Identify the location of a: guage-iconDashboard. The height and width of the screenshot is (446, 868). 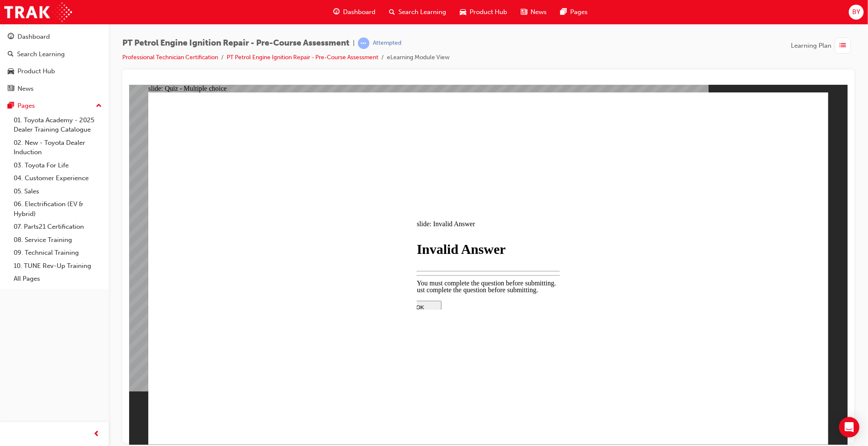
(354, 12).